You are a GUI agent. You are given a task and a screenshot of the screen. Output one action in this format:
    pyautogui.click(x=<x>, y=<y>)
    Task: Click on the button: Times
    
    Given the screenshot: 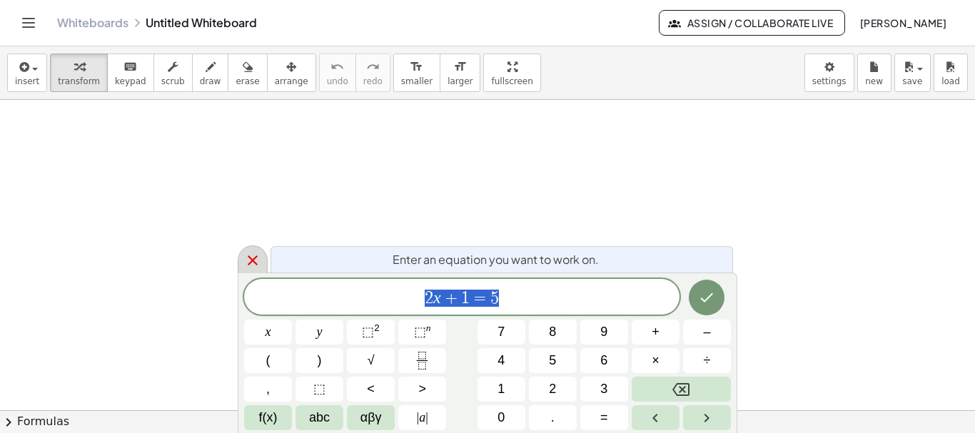 What is the action you would take?
    pyautogui.click(x=655, y=360)
    